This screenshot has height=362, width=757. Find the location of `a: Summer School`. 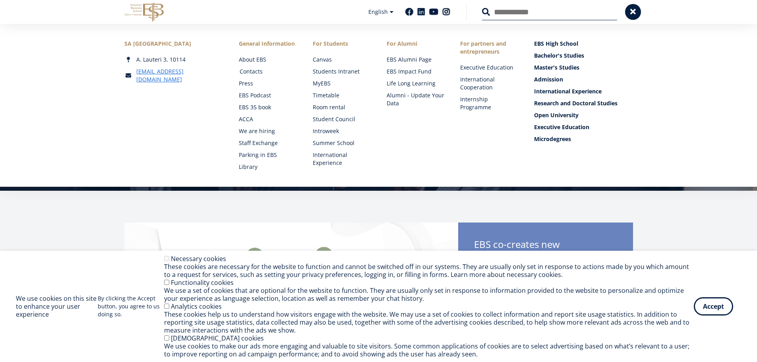

a: Summer School is located at coordinates (342, 143).